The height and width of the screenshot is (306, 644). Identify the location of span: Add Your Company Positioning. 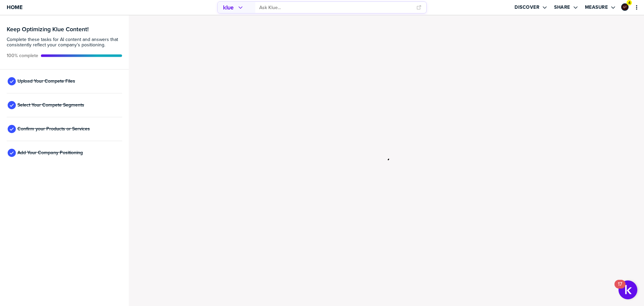
(50, 153).